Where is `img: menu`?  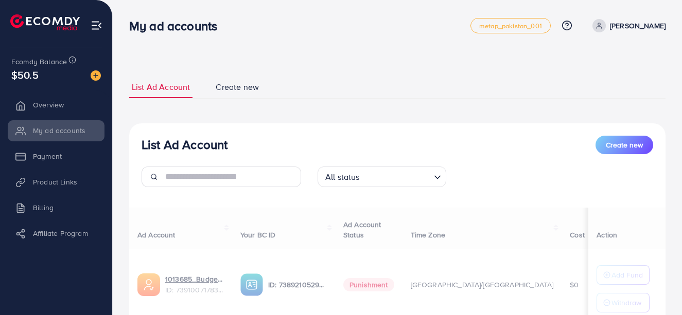 img: menu is located at coordinates (96, 25).